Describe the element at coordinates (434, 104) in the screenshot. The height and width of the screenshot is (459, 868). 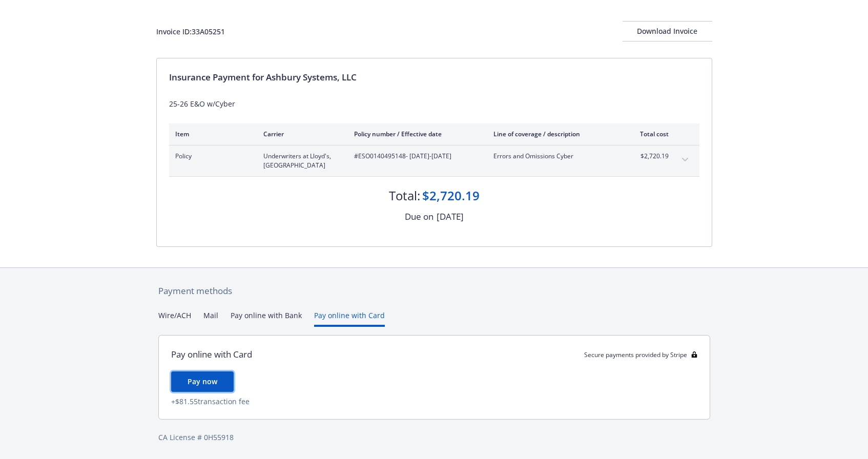
I see `div: 25-26 E&O w/Cyber` at that location.